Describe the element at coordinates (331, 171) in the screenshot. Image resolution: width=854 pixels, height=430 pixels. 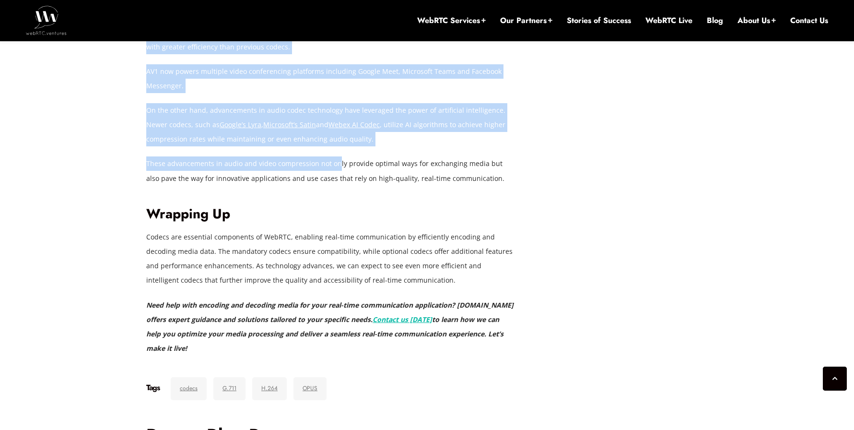
I see `p: These advancements in audio and video compression not only provide optimal ways for exchanging me...` at that location.